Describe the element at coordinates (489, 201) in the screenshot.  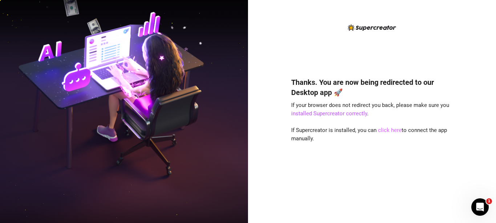
I see `span: 1` at that location.